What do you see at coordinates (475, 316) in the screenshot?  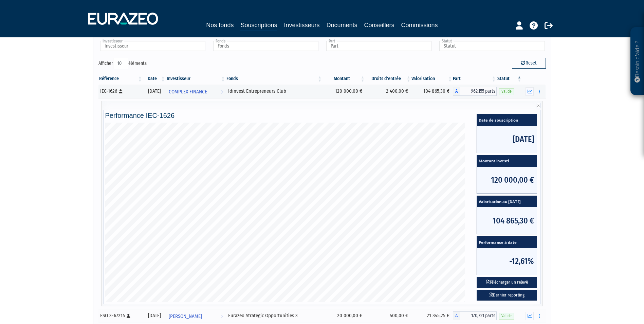 I see `div: A - Eurazeo Strategic Opportunities 3` at bounding box center [475, 316].